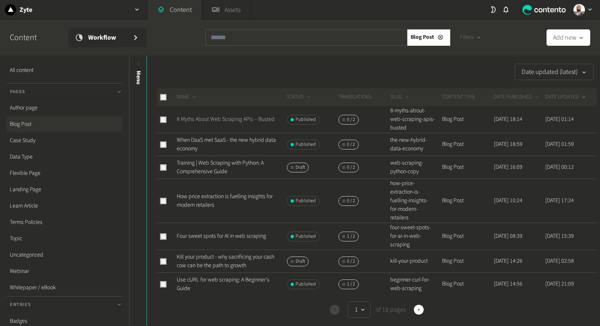 This screenshot has width=600, height=326. What do you see at coordinates (107, 38) in the screenshot?
I see `span: Workflow` at bounding box center [107, 38].